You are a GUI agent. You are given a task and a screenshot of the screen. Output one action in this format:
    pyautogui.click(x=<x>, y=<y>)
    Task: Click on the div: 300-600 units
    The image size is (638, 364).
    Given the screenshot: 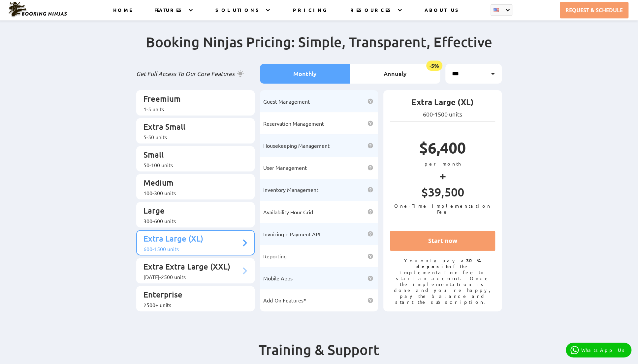 What is the action you would take?
    pyautogui.click(x=192, y=221)
    